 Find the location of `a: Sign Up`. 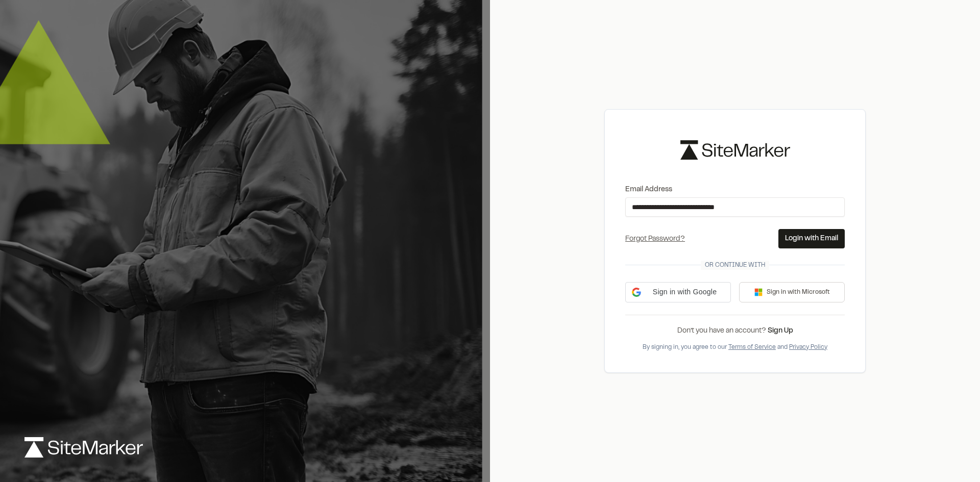

a: Sign Up is located at coordinates (781, 331).